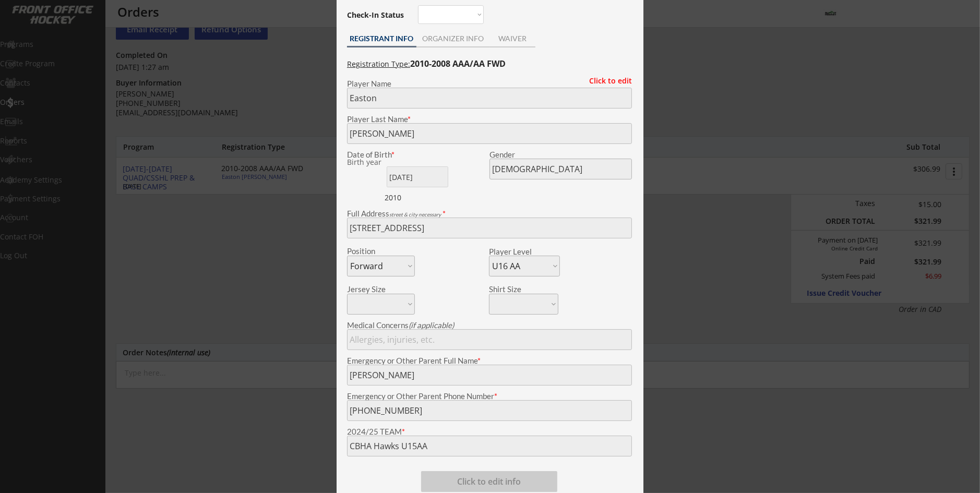 This screenshot has width=980, height=493. I want to click on div: WAIVER, so click(512, 39).